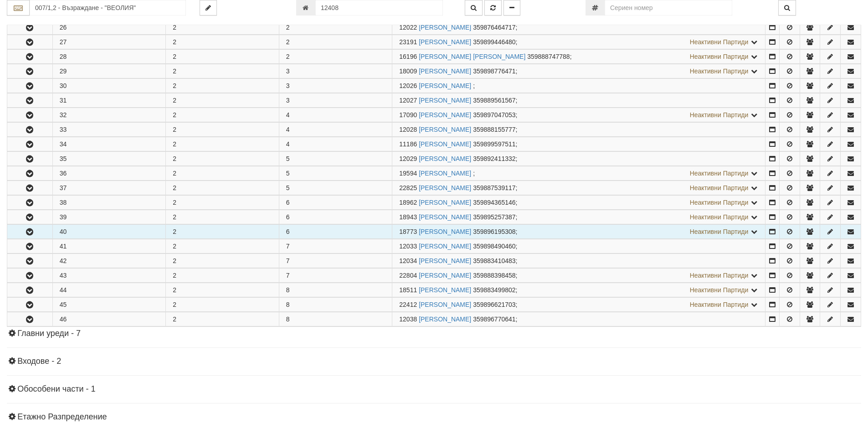 The image size is (868, 424). Describe the element at coordinates (434, 334) in the screenshot. I see `h4: Главни уреди - 7` at that location.